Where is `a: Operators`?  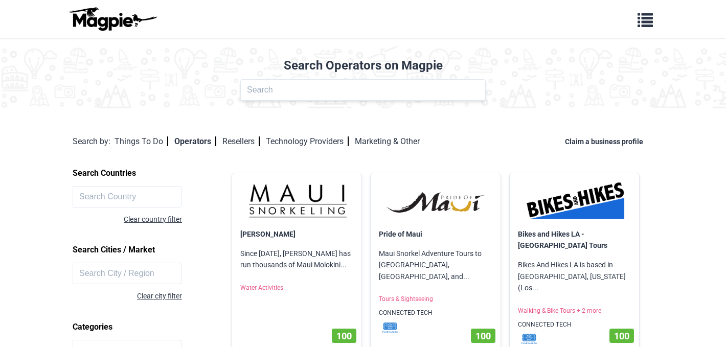
a: Operators is located at coordinates (195, 141).